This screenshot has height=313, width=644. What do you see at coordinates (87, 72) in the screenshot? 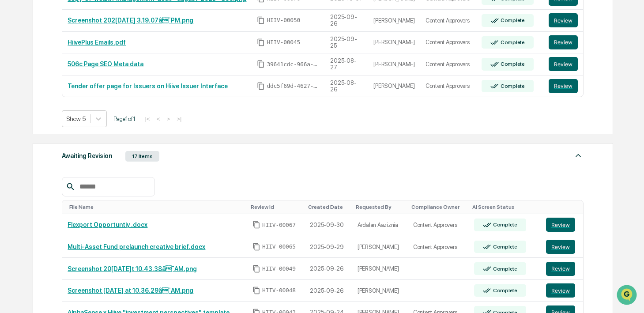
I see `div: Start new chat` at bounding box center [87, 72].